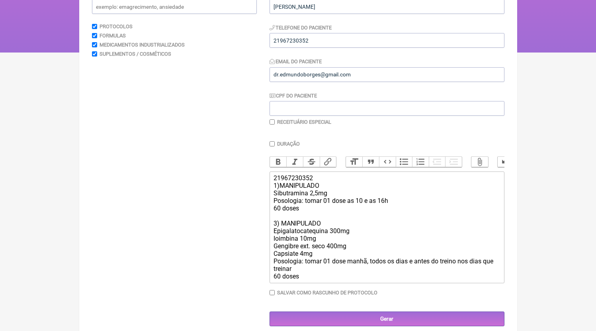 This screenshot has width=596, height=331. What do you see at coordinates (420, 162) in the screenshot?
I see `button: Numbers` at bounding box center [420, 162].